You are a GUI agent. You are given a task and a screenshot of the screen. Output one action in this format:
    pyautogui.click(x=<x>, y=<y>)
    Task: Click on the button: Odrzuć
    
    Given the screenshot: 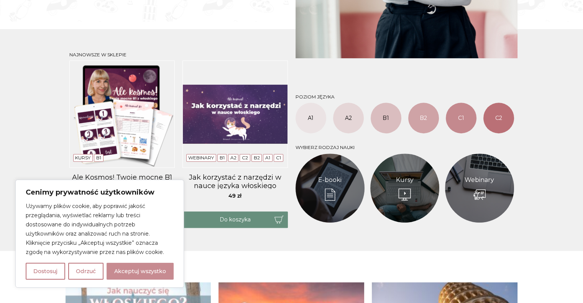 What is the action you would take?
    pyautogui.click(x=86, y=271)
    